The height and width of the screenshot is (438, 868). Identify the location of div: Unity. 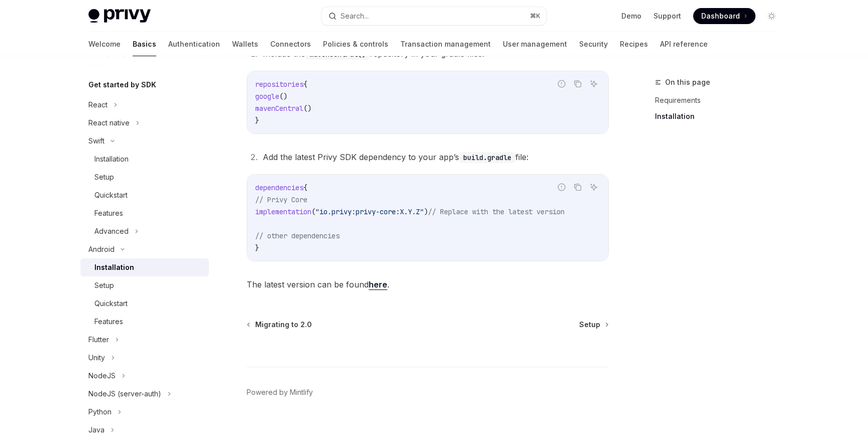
(96, 357).